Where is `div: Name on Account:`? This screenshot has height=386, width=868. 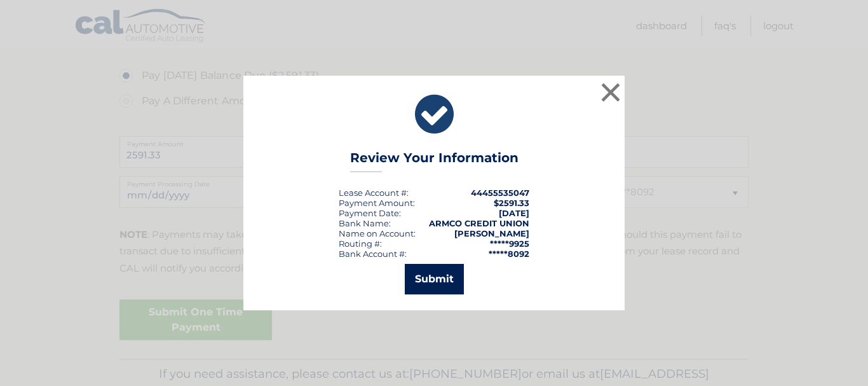
div: Name on Account: is located at coordinates (377, 234).